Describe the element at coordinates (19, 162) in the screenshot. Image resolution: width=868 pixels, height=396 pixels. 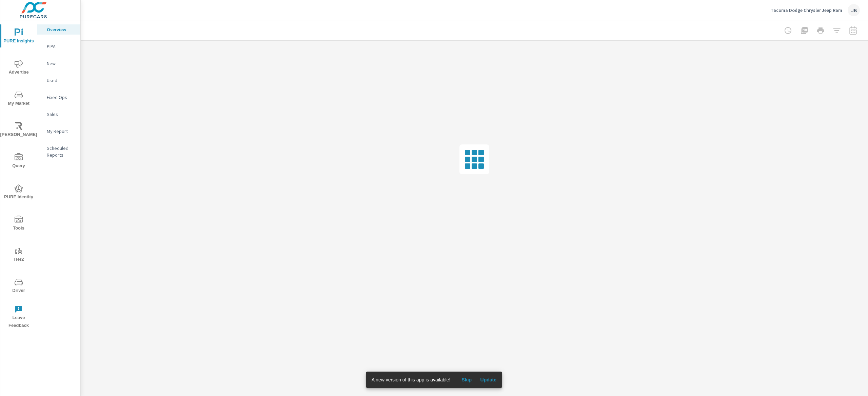
I see `span: Query` at that location.